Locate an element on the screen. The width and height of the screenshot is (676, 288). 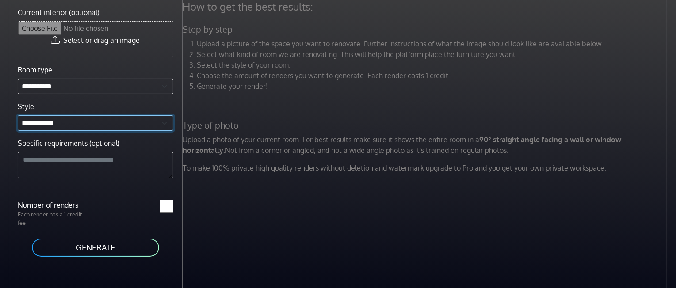
p: Each render has a 1 credit fee is located at coordinates (54, 219).